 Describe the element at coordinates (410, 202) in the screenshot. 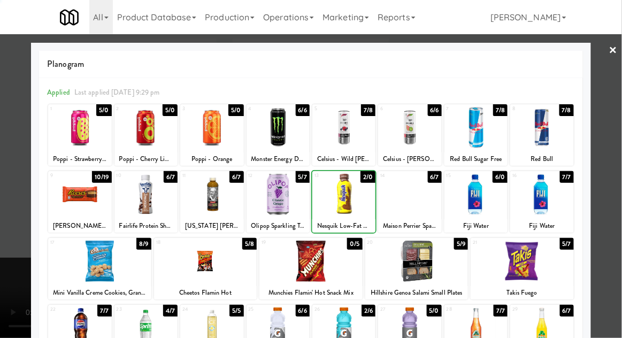

I see `div: 146/7Maison Perrier Sparkling Water` at that location.